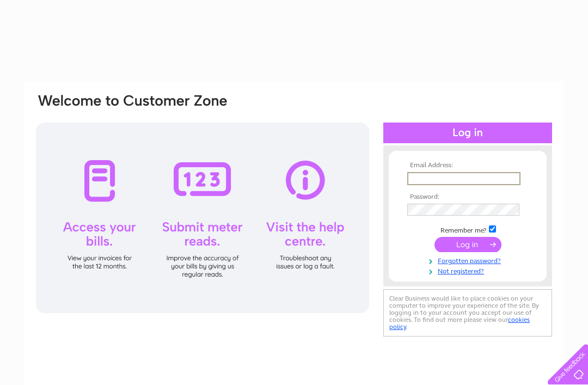  Describe the element at coordinates (468, 229) in the screenshot. I see `td: Remember me?` at that location.